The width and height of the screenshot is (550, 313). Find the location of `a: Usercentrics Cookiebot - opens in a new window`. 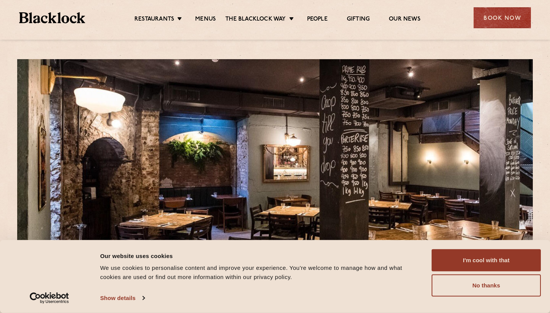

a: Usercentrics Cookiebot - opens in a new window is located at coordinates (49, 299).